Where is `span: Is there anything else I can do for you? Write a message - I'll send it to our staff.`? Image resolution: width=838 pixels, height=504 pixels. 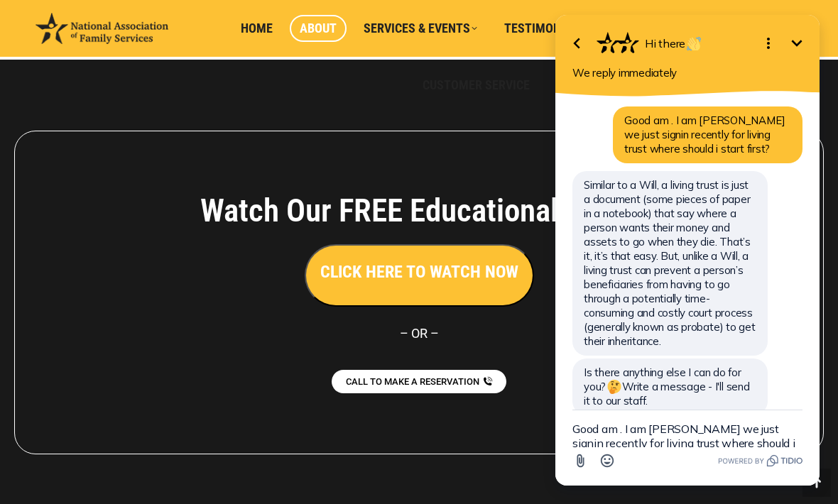
span: Is there anything else I can do for you? Write a message - I'll send it to our staff. is located at coordinates (130, 386).